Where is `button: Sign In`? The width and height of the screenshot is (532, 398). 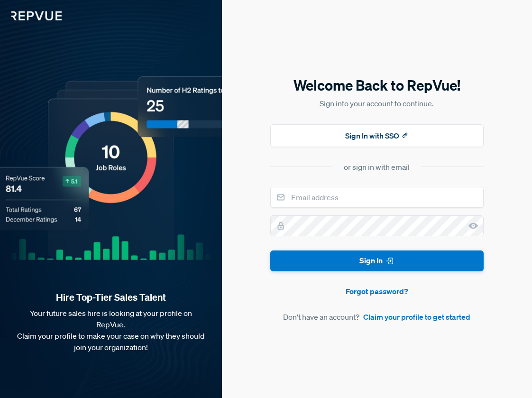 button: Sign In is located at coordinates (377, 261).